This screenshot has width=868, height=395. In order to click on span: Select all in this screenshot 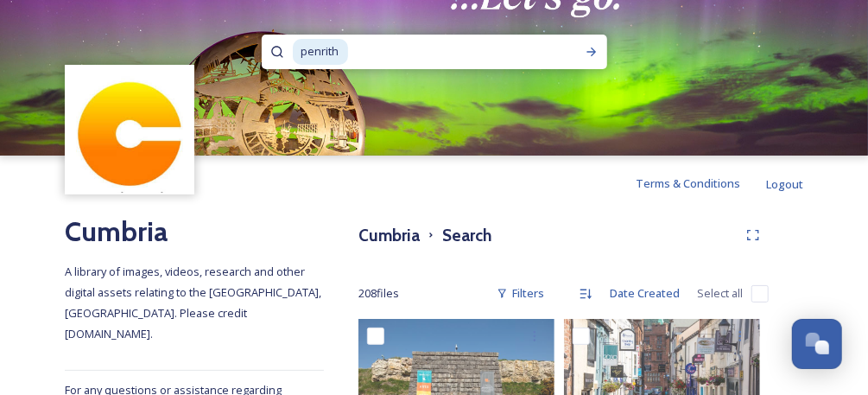, I will do `click(719, 292)`.